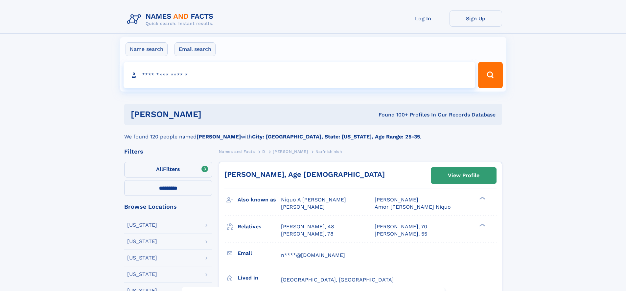 The height and width of the screenshot is (291, 626). What do you see at coordinates (490, 75) in the screenshot?
I see `button: Search Button` at bounding box center [490, 75].